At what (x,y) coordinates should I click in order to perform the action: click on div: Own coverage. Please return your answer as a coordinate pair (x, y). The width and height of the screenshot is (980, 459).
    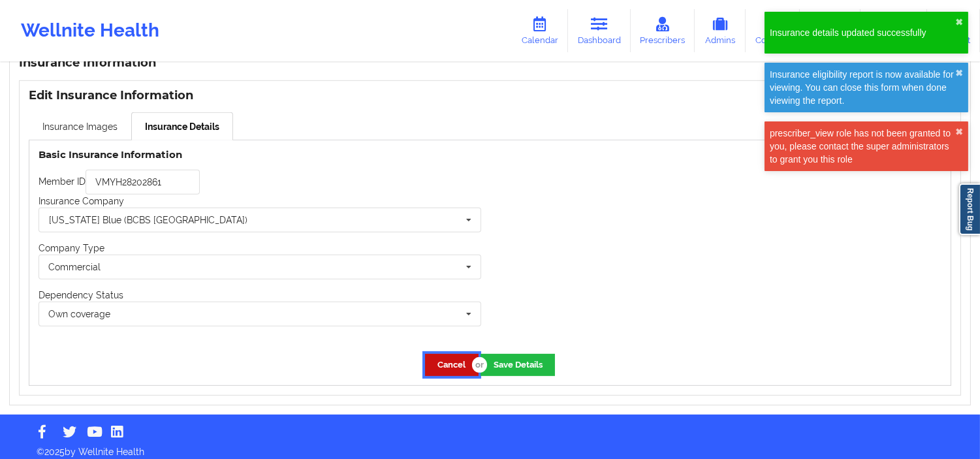
    Looking at the image, I should click on (79, 314).